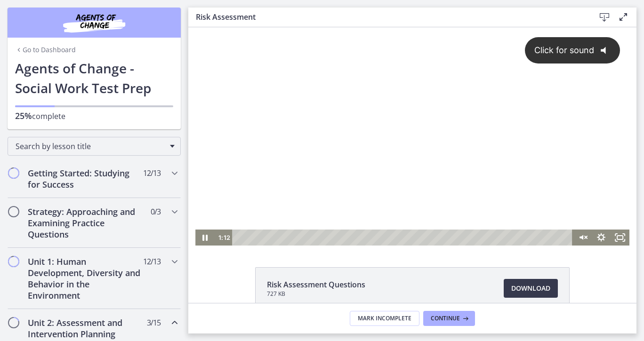 The width and height of the screenshot is (644, 341). Describe the element at coordinates (85, 179) in the screenshot. I see `h2: Getting Started: Studying for Success` at that location.